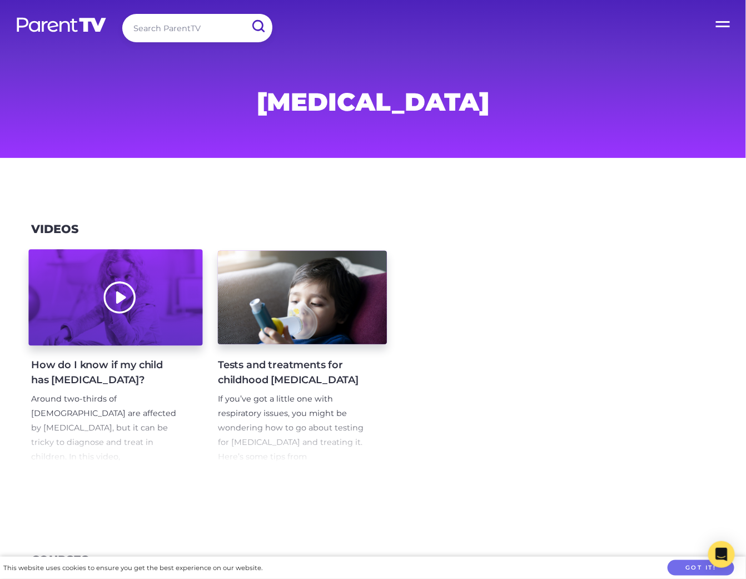 The width and height of the screenshot is (746, 579). What do you see at coordinates (722, 554) in the screenshot?
I see `div: Open Intercom Messenger` at bounding box center [722, 554].